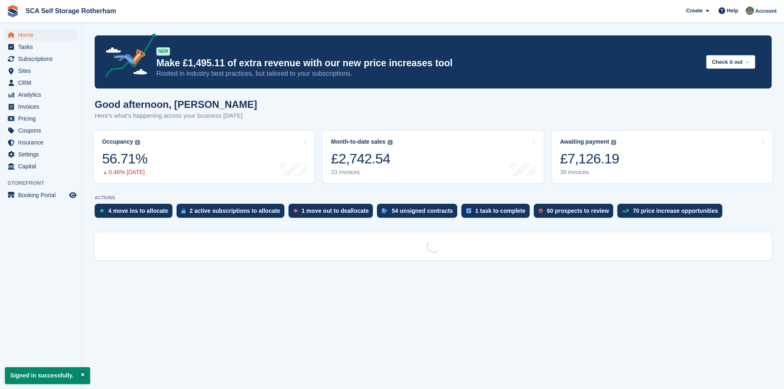 The width and height of the screenshot is (784, 389). Describe the element at coordinates (731, 62) in the screenshot. I see `button: Check it out →` at that location.